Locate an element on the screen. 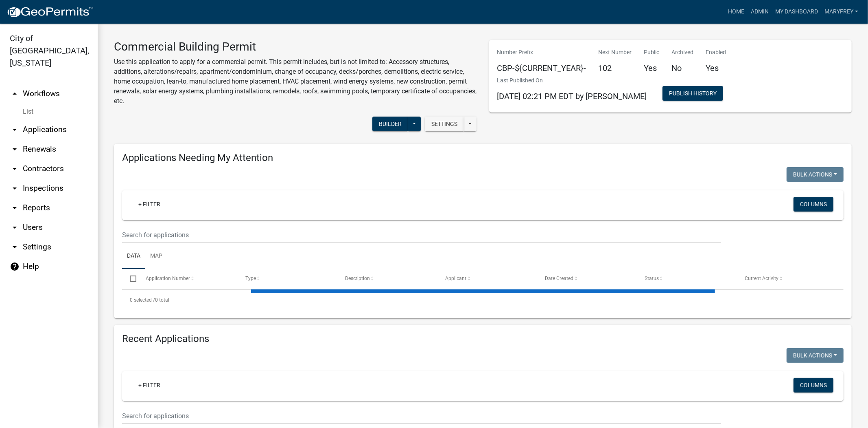 The image size is (868, 428). a: Admin is located at coordinates (760, 12).